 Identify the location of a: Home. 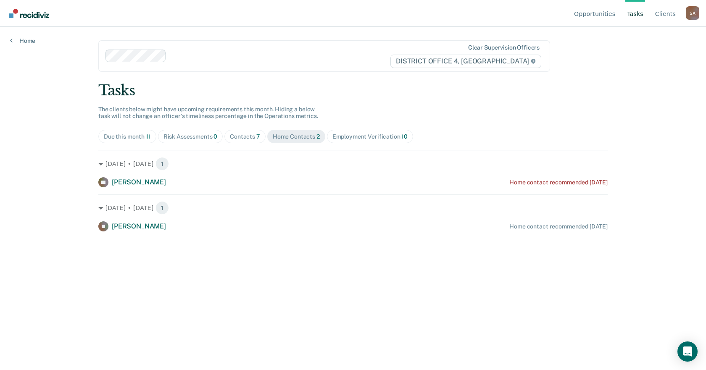
(23, 41).